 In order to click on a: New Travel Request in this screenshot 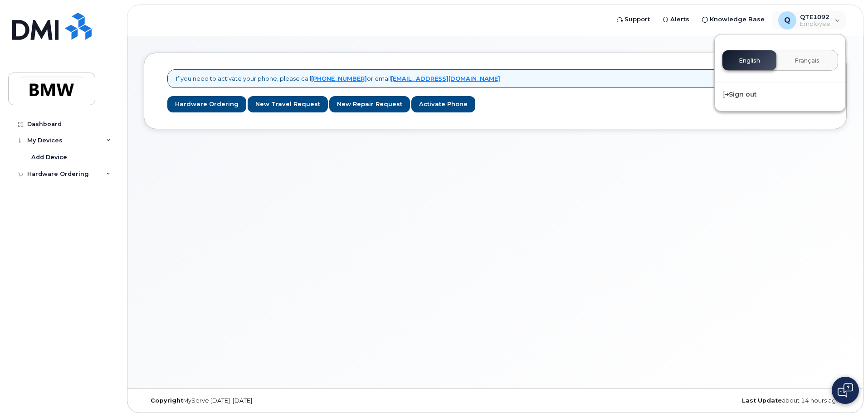, I will do `click(287, 105)`.